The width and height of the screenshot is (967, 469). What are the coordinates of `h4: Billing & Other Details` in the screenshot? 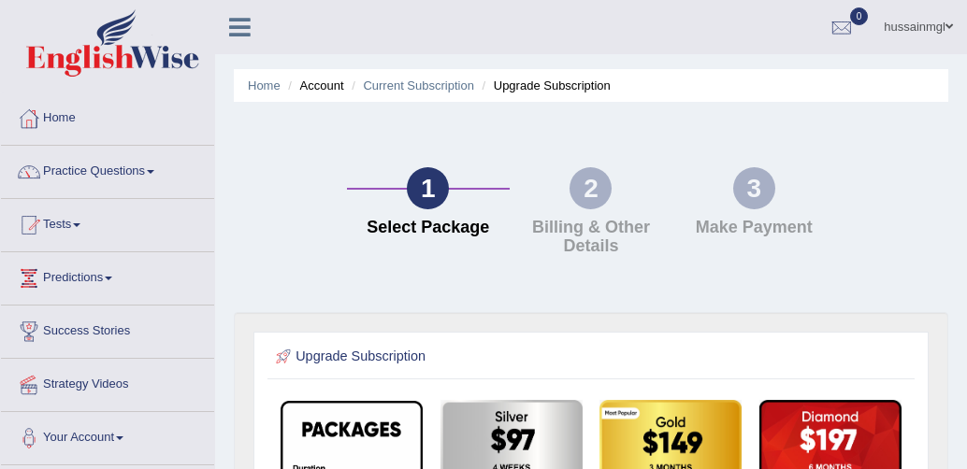 It's located at (591, 238).